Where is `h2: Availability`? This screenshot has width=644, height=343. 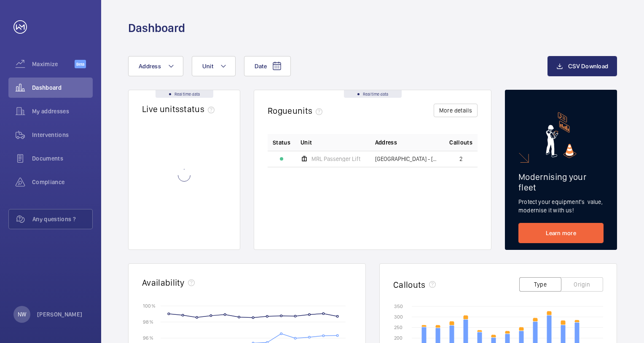 h2: Availability is located at coordinates (163, 282).